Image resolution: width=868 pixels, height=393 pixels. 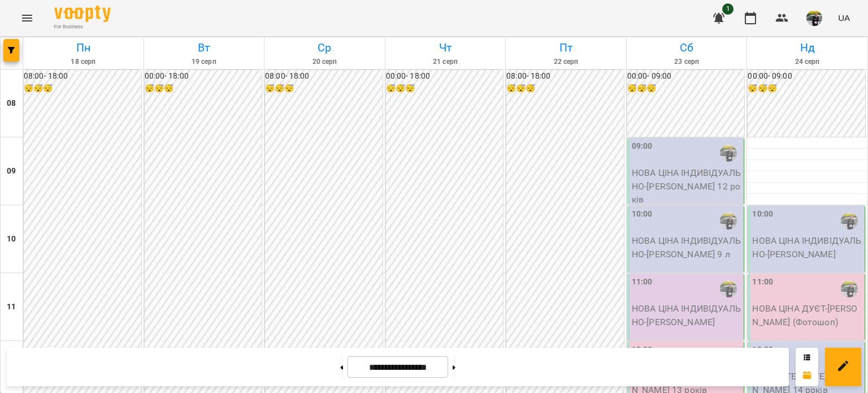 What do you see at coordinates (11, 239) in the screenshot?
I see `h6: 10` at bounding box center [11, 239].